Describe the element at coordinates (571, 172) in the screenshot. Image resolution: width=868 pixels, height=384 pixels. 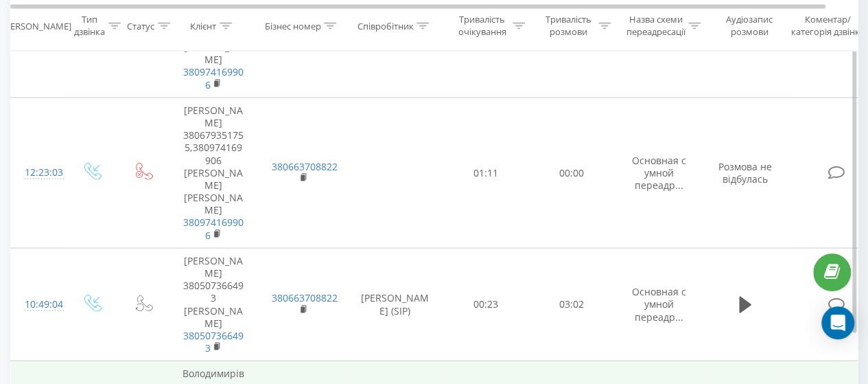
I see `td: 00:00` at that location.